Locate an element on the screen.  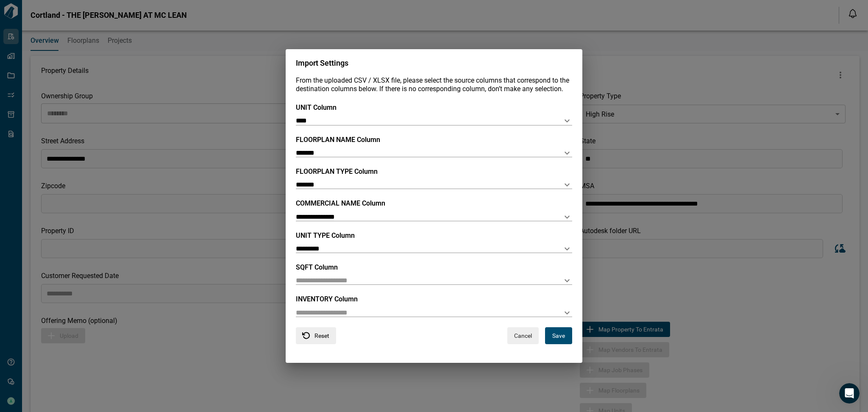
span: Import Settings is located at coordinates (322, 62).